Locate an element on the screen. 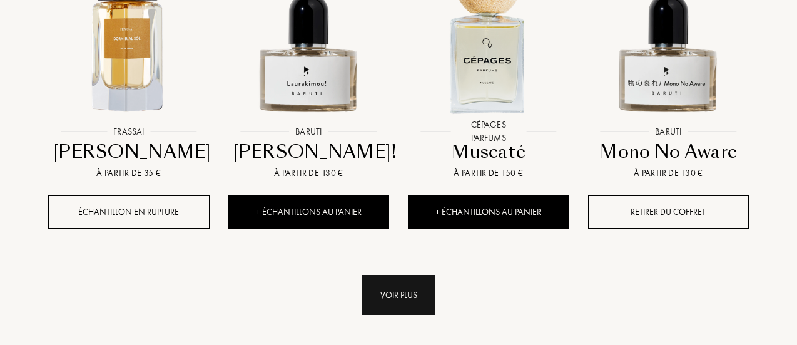 The image size is (797, 345). div: À partir de 35 € is located at coordinates (129, 173).